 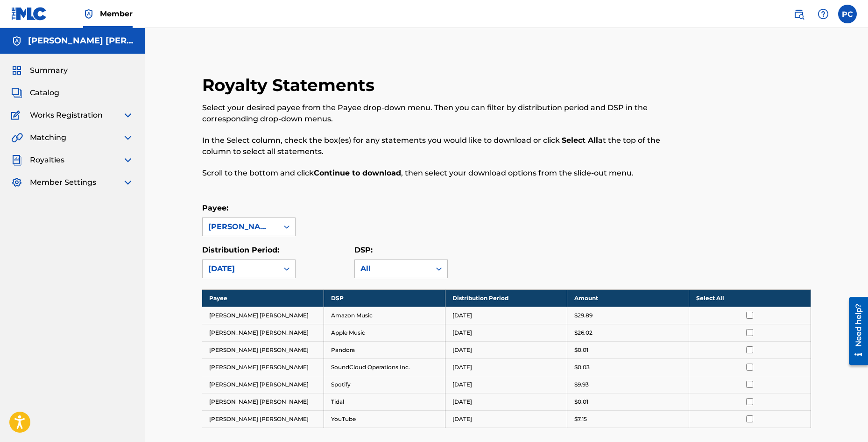 What do you see at coordinates (384, 349) in the screenshot?
I see `td: Pandora` at bounding box center [384, 349].